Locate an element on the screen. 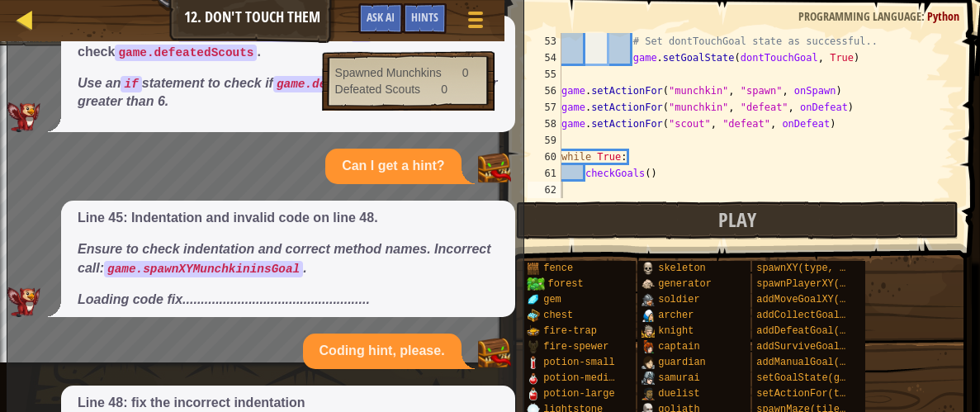 This screenshot has width=980, height=412. img: trees_1.png is located at coordinates (535, 284).